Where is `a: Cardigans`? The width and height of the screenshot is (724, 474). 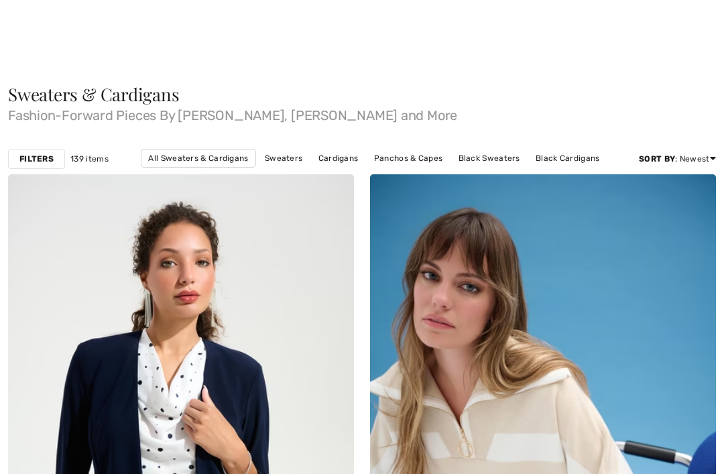
a: Cardigans is located at coordinates (339, 158).